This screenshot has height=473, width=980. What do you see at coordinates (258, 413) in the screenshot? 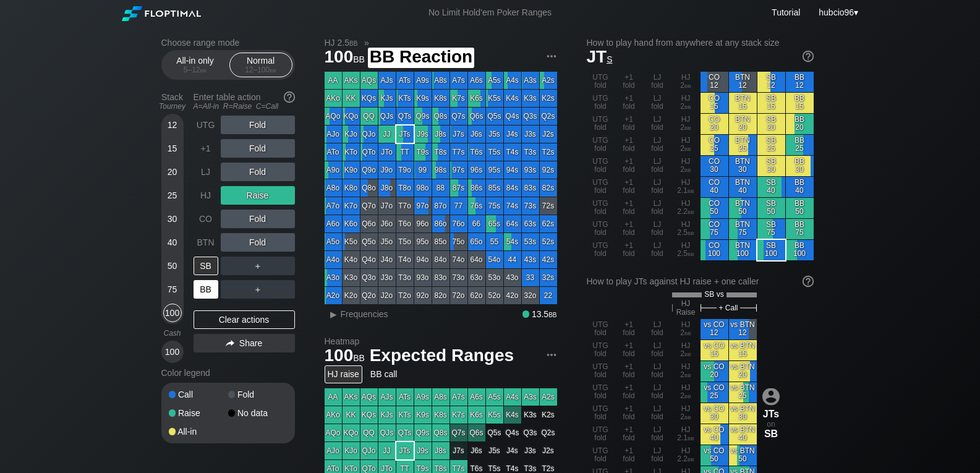
I see `div: No data` at bounding box center [258, 413].